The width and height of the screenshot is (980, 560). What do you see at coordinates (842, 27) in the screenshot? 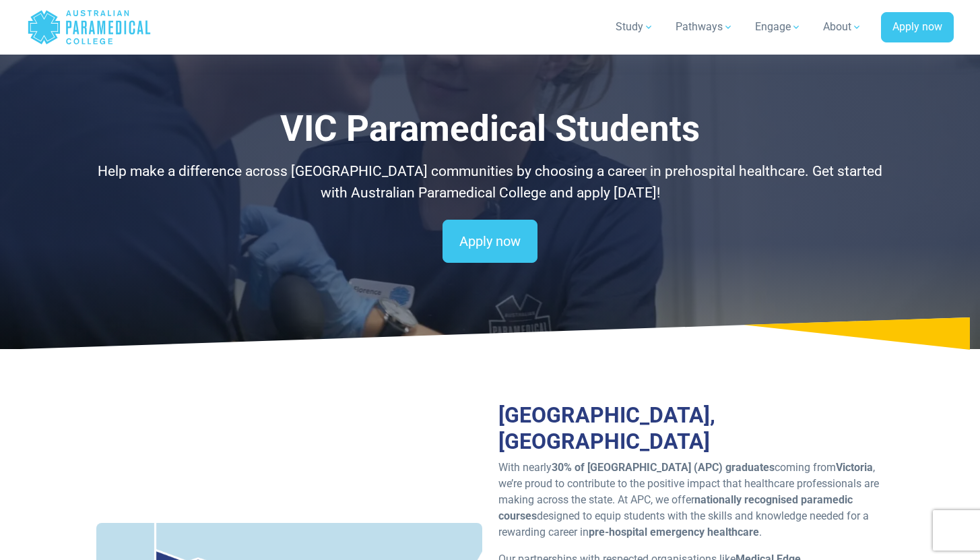
I see `a: About` at bounding box center [842, 27].